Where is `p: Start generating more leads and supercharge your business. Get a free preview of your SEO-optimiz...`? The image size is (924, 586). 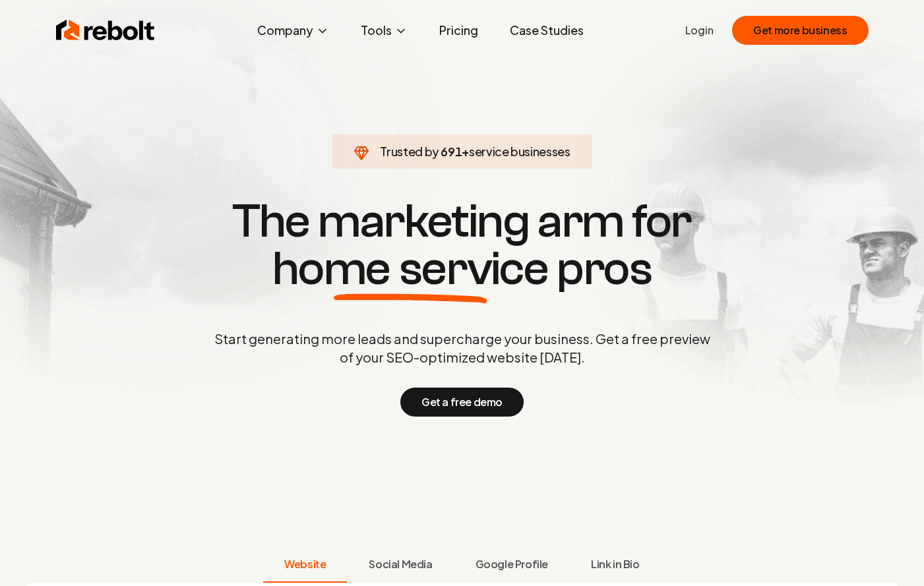 p: Start generating more leads and supercharge your business. Get a free preview of your SEO-optimiz... is located at coordinates (462, 348).